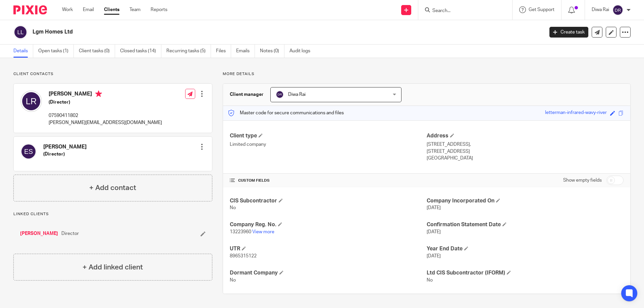 Image resolution: width=644 pixels, height=308 pixels. What do you see at coordinates (113, 74) in the screenshot?
I see `p: Client contacts` at bounding box center [113, 74].